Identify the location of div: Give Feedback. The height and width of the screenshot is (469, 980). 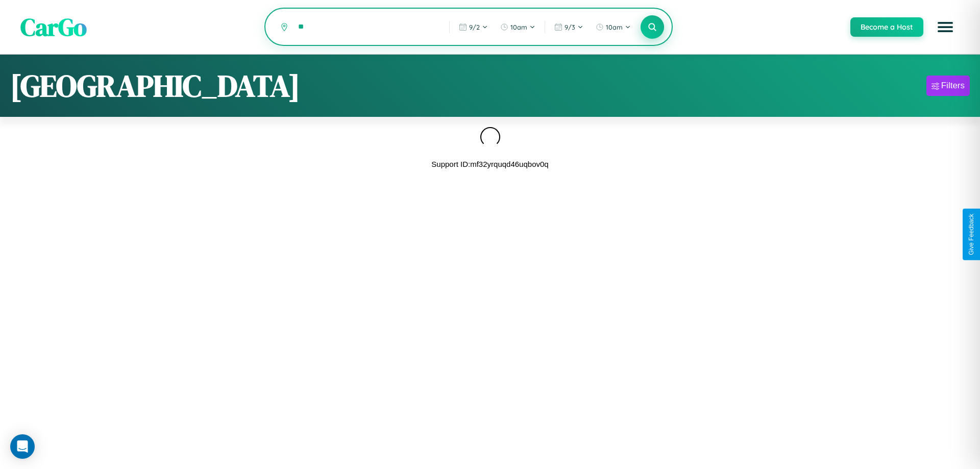
(971, 234).